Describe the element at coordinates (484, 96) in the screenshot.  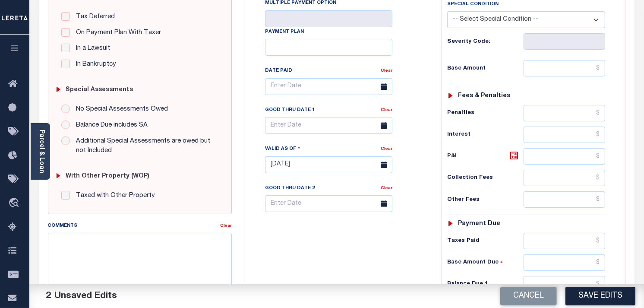
I see `h6: Fees & Penalties` at that location.